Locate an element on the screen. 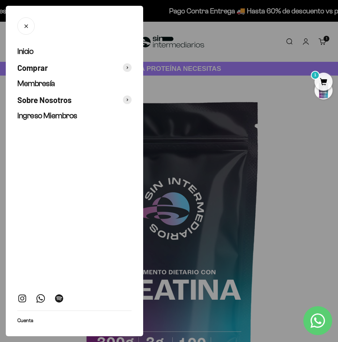 This screenshot has width=338, height=342. cart-count: 1 is located at coordinates (327, 39).